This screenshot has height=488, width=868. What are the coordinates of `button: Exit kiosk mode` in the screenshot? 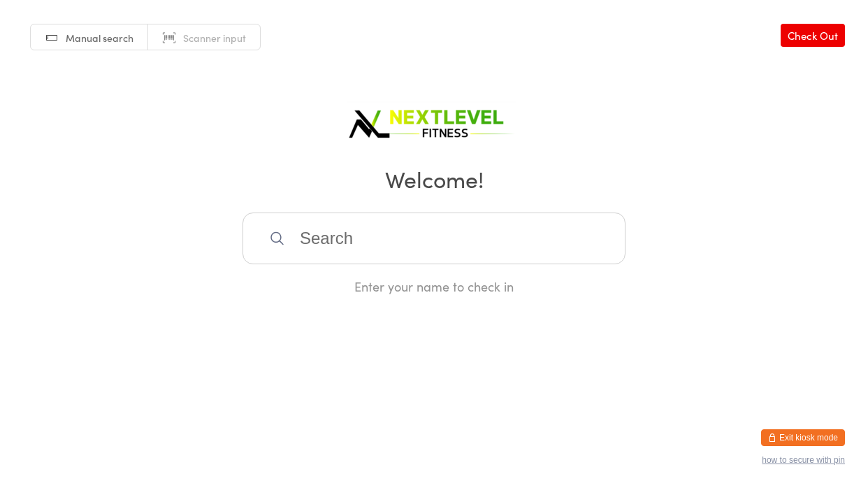 It's located at (804, 437).